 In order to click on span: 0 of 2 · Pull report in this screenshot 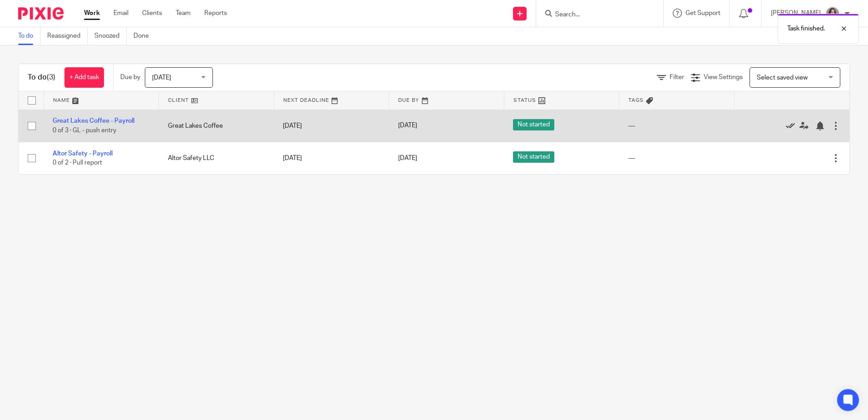, I will do `click(77, 162)`.